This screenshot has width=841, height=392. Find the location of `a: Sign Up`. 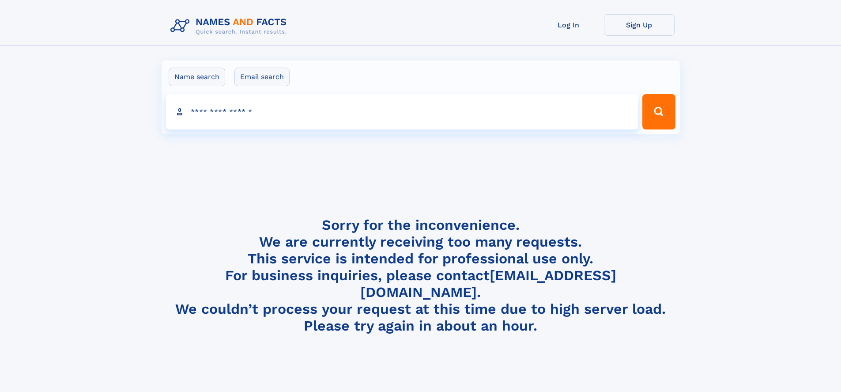

a: Sign Up is located at coordinates (639, 25).